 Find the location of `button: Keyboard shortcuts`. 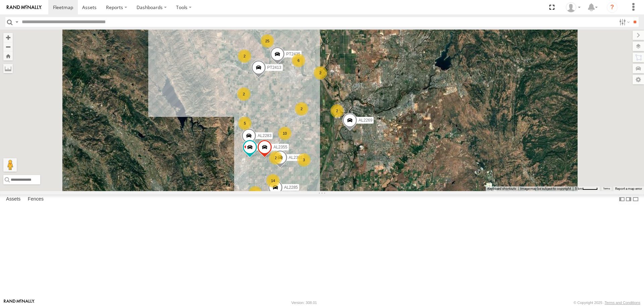

button: Keyboard shortcuts is located at coordinates (502, 188).